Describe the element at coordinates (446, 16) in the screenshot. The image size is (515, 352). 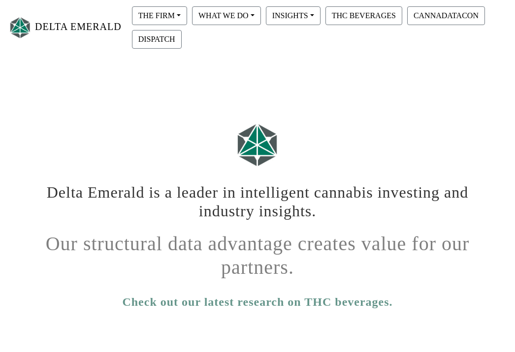
I see `button: CANNADATACON` at that location.